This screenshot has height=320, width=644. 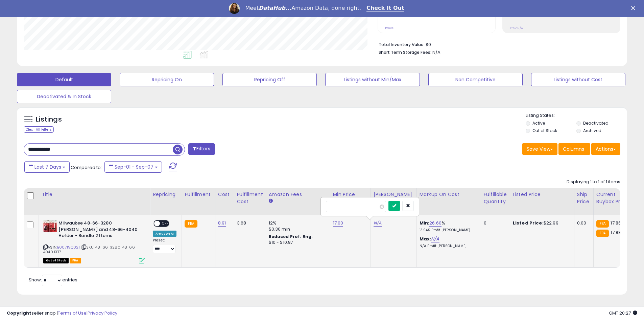 What do you see at coordinates (72, 313) in the screenshot?
I see `a: Terms of Use` at bounding box center [72, 313].